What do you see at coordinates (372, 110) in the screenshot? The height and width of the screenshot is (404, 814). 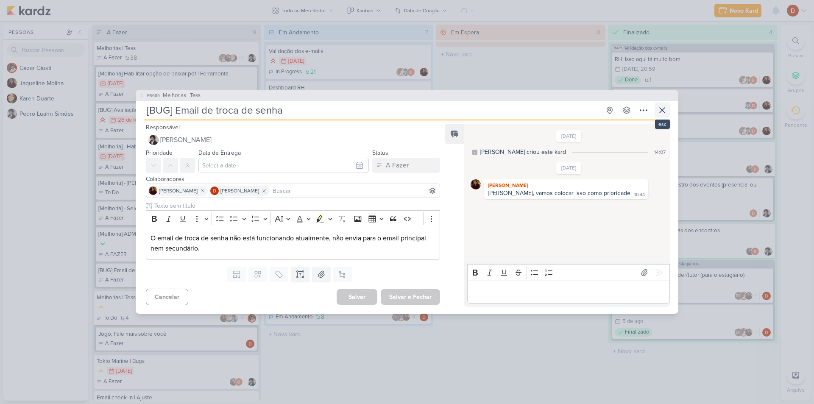 I see `input: Kard Sem Título` at bounding box center [372, 110].